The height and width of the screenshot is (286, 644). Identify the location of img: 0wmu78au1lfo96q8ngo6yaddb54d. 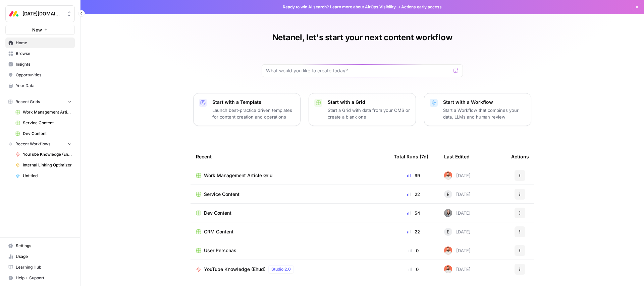
(448, 213).